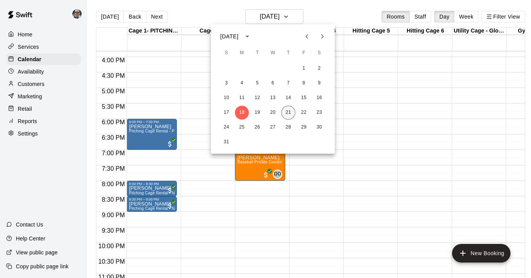 The width and height of the screenshot is (531, 278). What do you see at coordinates (242, 98) in the screenshot?
I see `button: 11` at bounding box center [242, 98].